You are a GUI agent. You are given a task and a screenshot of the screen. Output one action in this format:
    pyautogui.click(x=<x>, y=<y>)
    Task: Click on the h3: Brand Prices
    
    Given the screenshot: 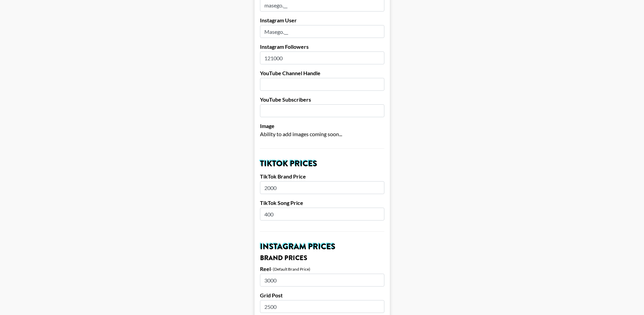 What is the action you would take?
    pyautogui.click(x=322, y=258)
    